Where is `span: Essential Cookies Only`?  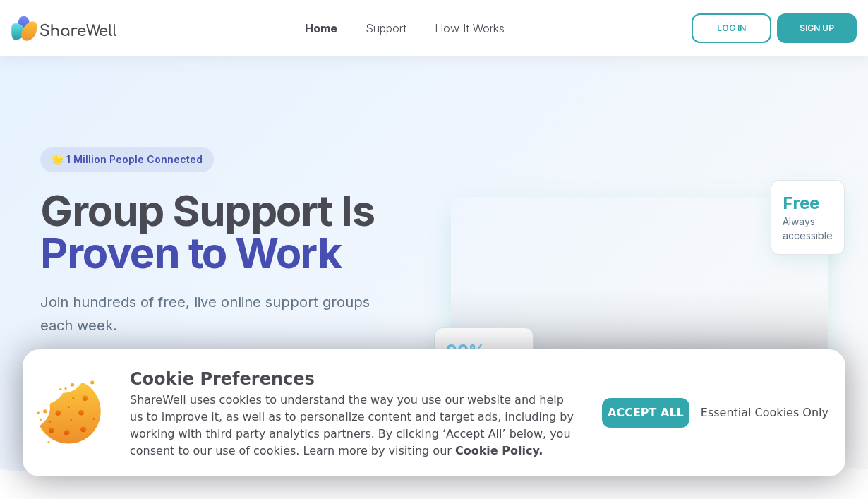 span: Essential Cookies Only is located at coordinates (765, 413).